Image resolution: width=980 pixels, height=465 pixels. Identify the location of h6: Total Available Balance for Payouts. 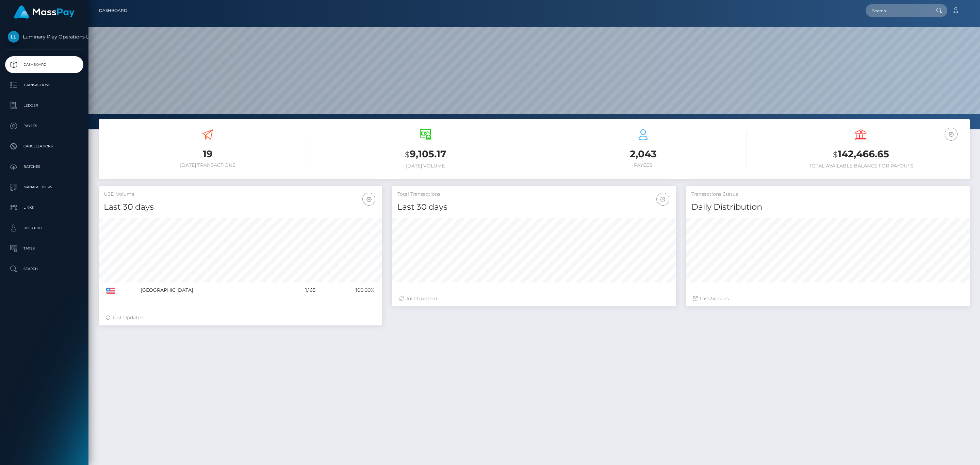
(861, 166).